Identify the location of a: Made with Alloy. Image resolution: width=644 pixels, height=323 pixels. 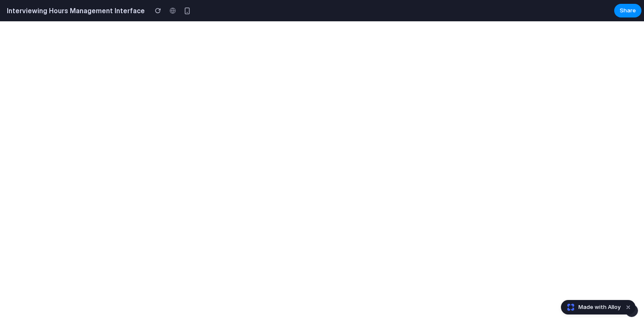
(591, 307).